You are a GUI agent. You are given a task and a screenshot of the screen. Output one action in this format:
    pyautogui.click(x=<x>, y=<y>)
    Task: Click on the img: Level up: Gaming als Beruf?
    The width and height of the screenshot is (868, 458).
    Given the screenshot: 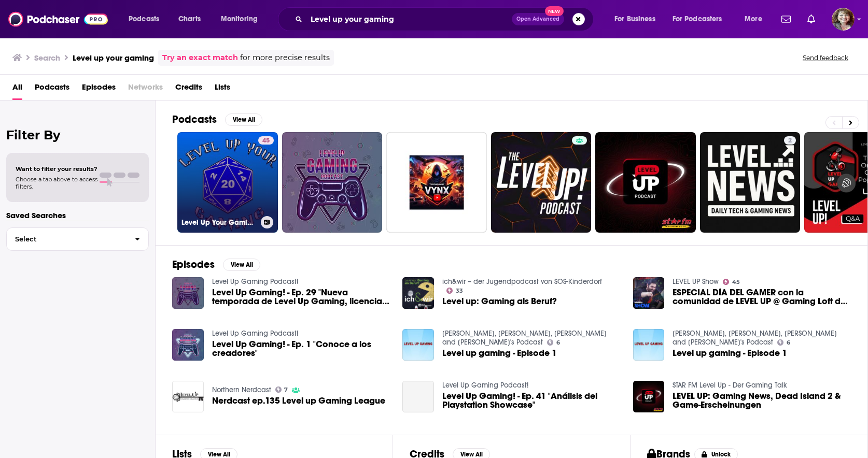 What is the action you would take?
    pyautogui.click(x=418, y=293)
    